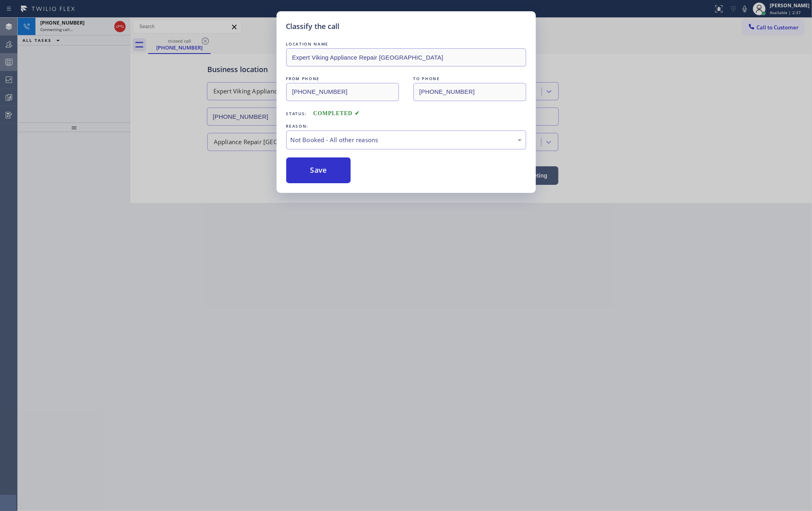 The height and width of the screenshot is (511, 812). What do you see at coordinates (406, 140) in the screenshot?
I see `div: Not Booked - All other reasons` at bounding box center [406, 140].